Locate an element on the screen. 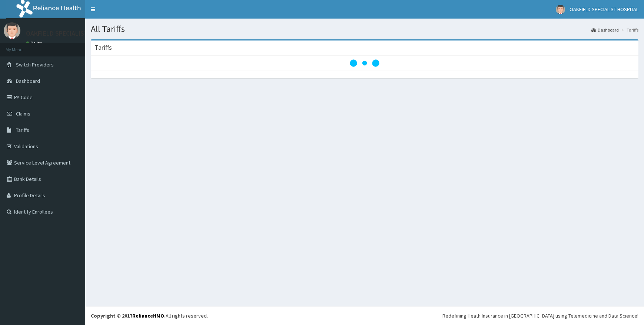 This screenshot has height=325, width=644. footer: All rights reserved. is located at coordinates (365, 315).